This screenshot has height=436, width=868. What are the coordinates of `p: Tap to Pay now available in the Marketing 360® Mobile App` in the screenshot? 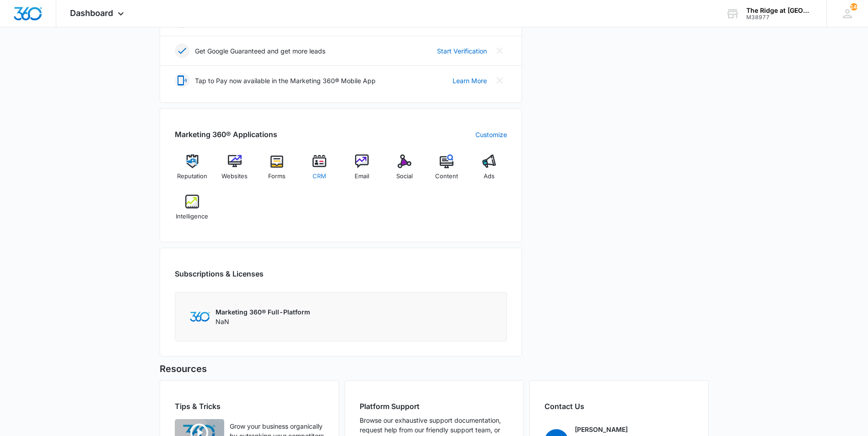 It's located at (285, 80).